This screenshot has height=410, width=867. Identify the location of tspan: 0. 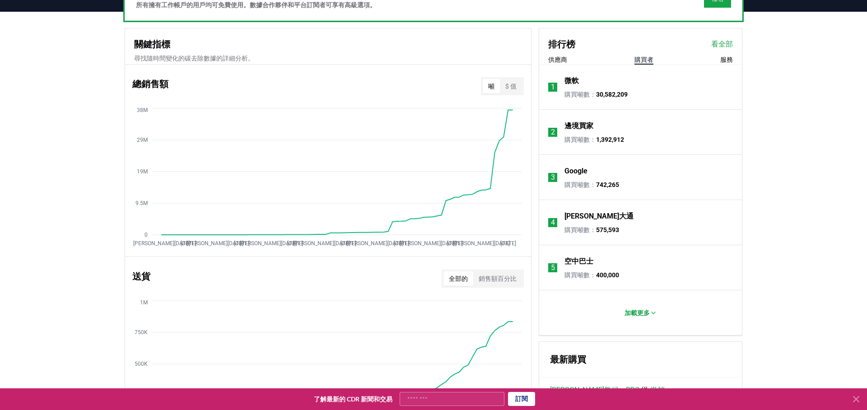
(146, 235).